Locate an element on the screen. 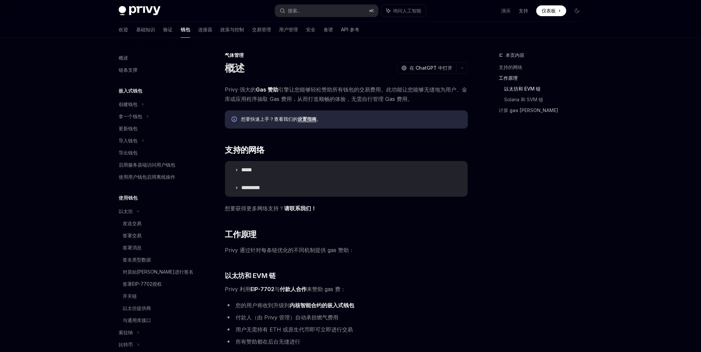  a: 链条支撑 is located at coordinates (156, 70).